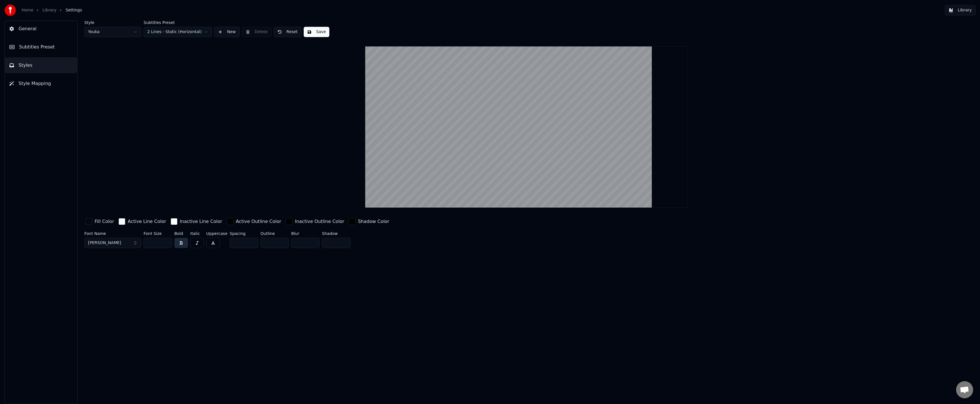  Describe the element at coordinates (317, 32) in the screenshot. I see `button: Save` at that location.